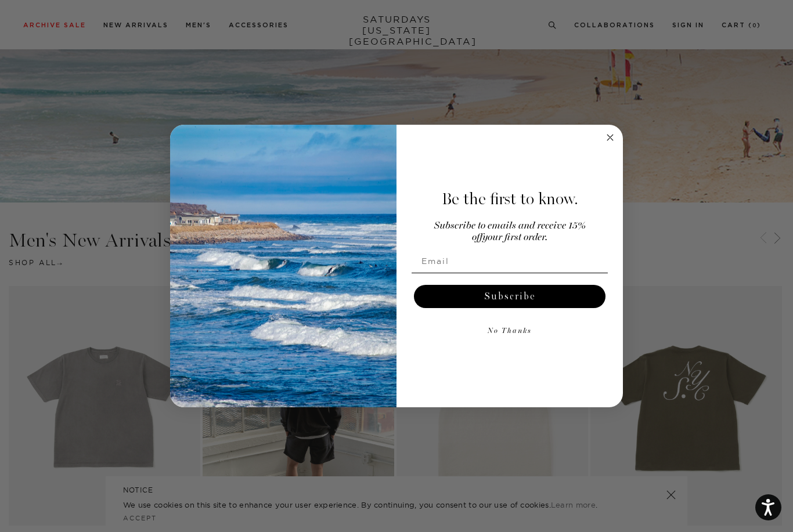 The image size is (793, 532). I want to click on span: Subscribe to emails and receive 15%, so click(510, 226).